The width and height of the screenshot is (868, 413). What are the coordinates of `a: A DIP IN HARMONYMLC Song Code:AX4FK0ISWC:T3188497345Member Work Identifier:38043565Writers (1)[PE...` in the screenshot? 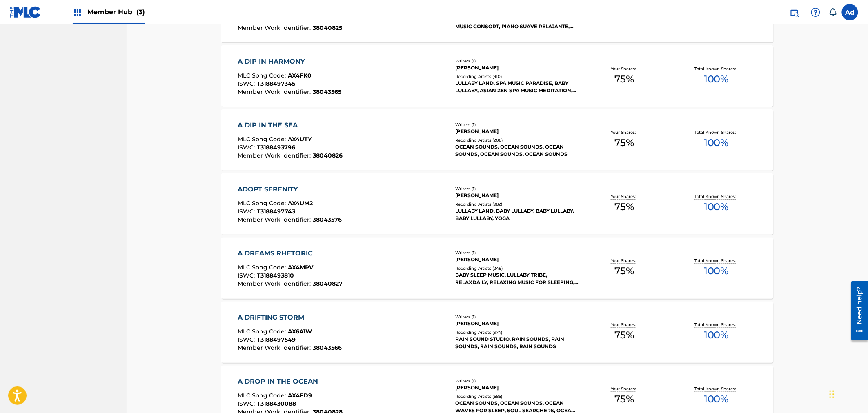 It's located at (497, 76).